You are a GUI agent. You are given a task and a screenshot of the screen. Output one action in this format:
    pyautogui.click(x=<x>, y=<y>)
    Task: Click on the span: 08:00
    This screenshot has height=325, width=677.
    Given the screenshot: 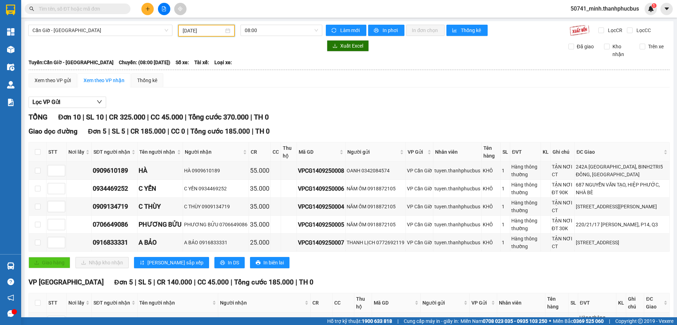 What is the action you would take?
    pyautogui.click(x=281, y=30)
    